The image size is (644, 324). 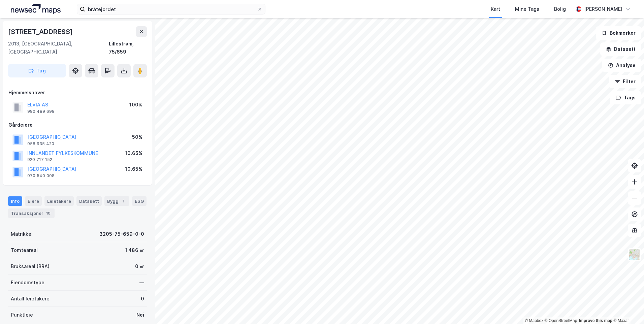 I want to click on div: Datasett, so click(x=89, y=201).